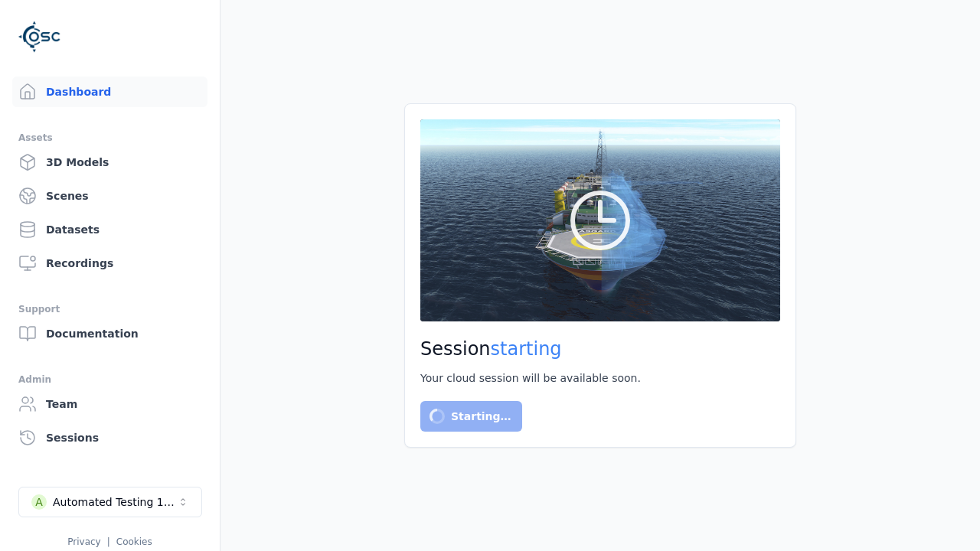 The height and width of the screenshot is (551, 980). Describe the element at coordinates (110, 334) in the screenshot. I see `a: Documentation` at that location.